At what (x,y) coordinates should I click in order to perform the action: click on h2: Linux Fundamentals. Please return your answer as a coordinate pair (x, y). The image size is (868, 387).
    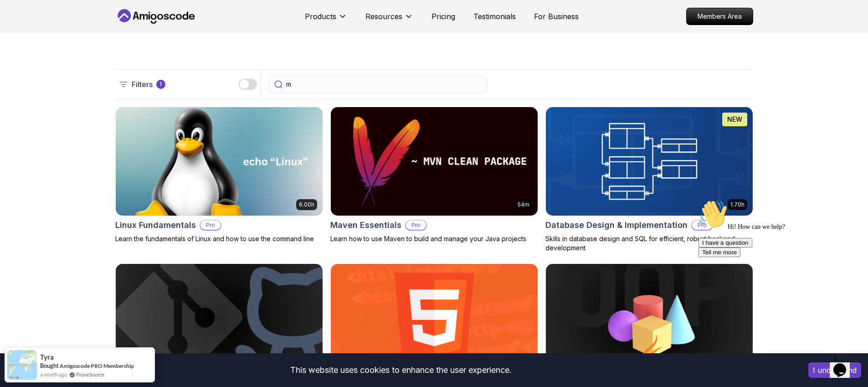
    Looking at the image, I should click on (155, 226).